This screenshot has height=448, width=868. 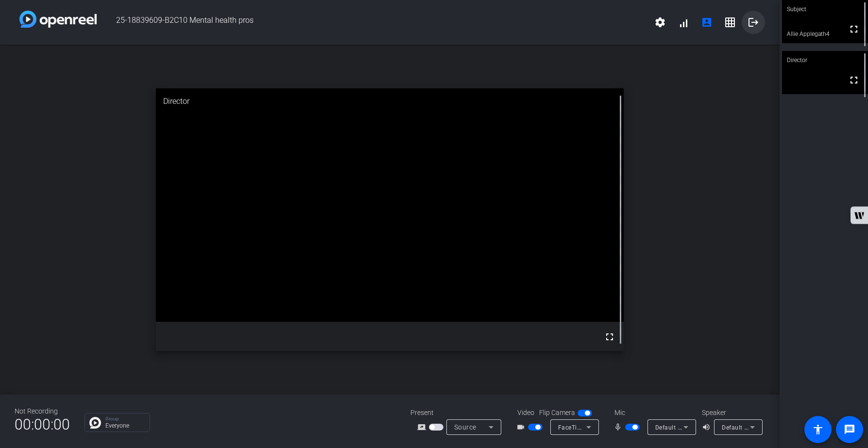 I want to click on span: FaceTime HD Camera (Built-in) (05ac:8514), so click(x=620, y=428).